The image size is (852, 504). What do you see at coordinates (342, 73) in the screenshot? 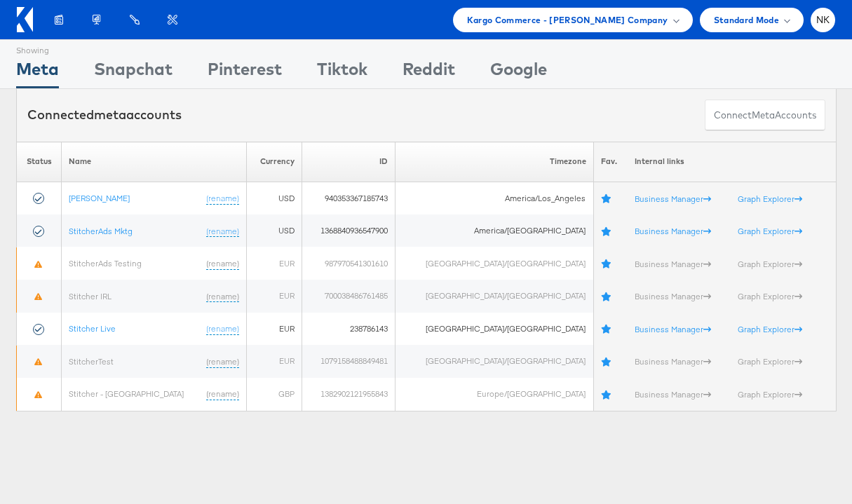
I see `div: Tiktok` at bounding box center [342, 73].